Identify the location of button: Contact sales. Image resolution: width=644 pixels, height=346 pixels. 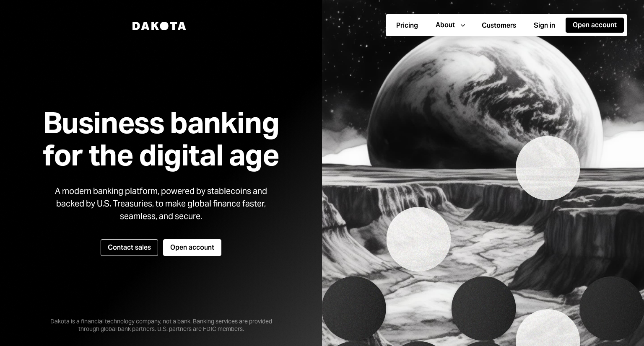
(129, 247).